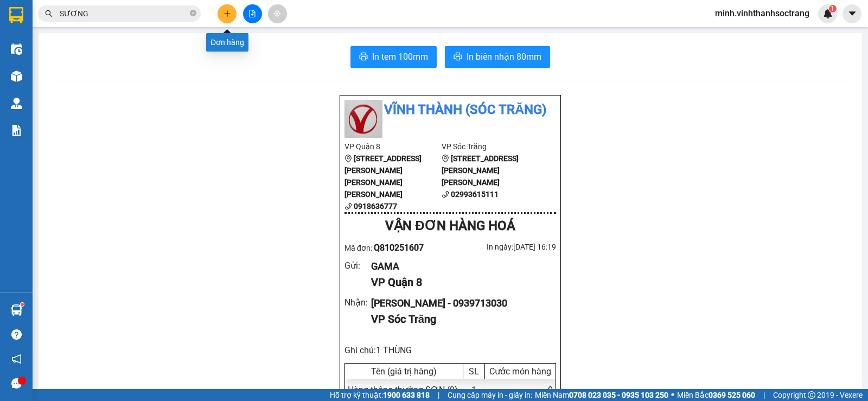 This screenshot has width=868, height=401. I want to click on div: VP Quận 8, so click(459, 282).